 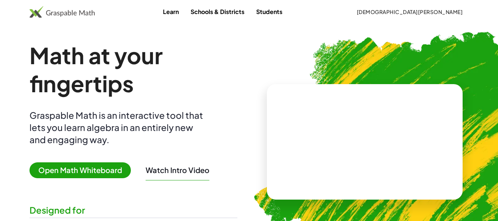 What do you see at coordinates (269, 11) in the screenshot?
I see `a: Students` at bounding box center [269, 11].